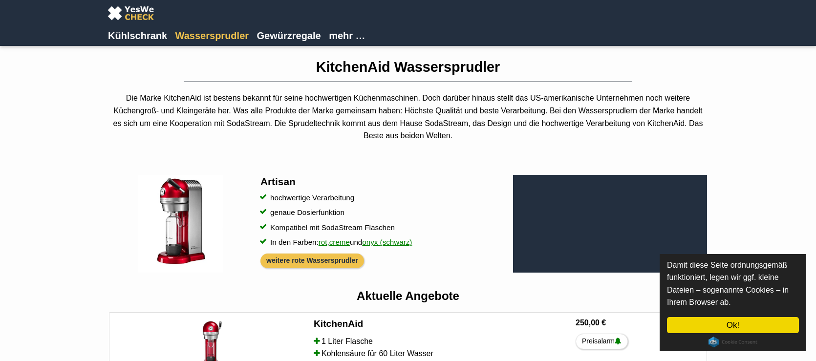 The image size is (816, 361). What do you see at coordinates (289, 34) in the screenshot?
I see `a: Gewürzregale` at bounding box center [289, 34].